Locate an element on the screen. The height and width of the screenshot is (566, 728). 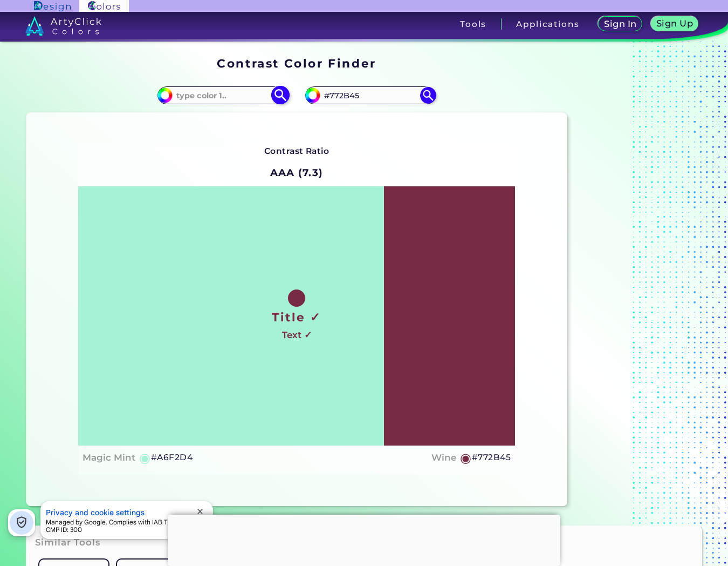
strong: Contrast Ratio is located at coordinates (297, 150).